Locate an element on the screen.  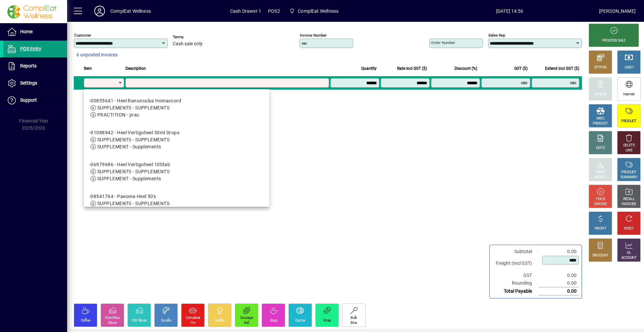
span: POS Entry is located at coordinates (30, 49).